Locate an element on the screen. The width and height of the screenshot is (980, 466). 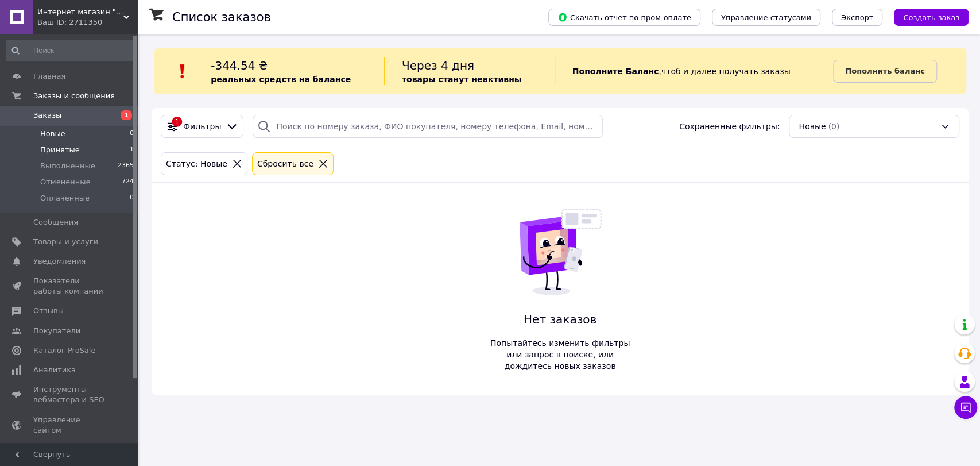
button: Скачать отчет по пром-оплате is located at coordinates (624, 17).